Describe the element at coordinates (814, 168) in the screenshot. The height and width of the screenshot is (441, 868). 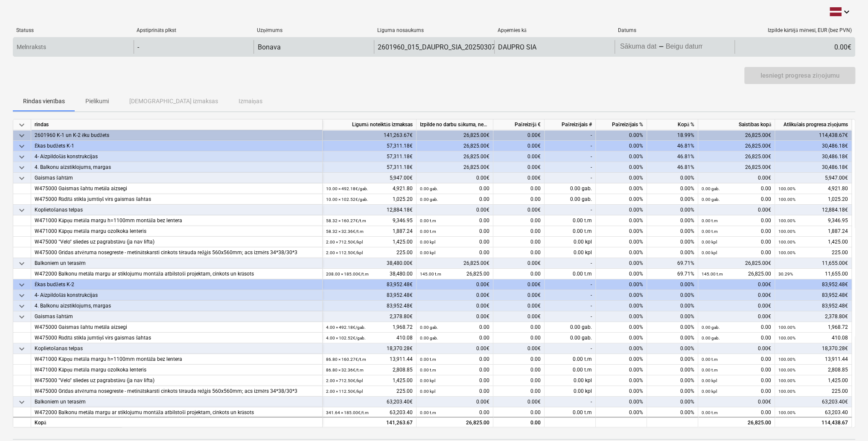
I see `div: 30,486.18€` at that location.